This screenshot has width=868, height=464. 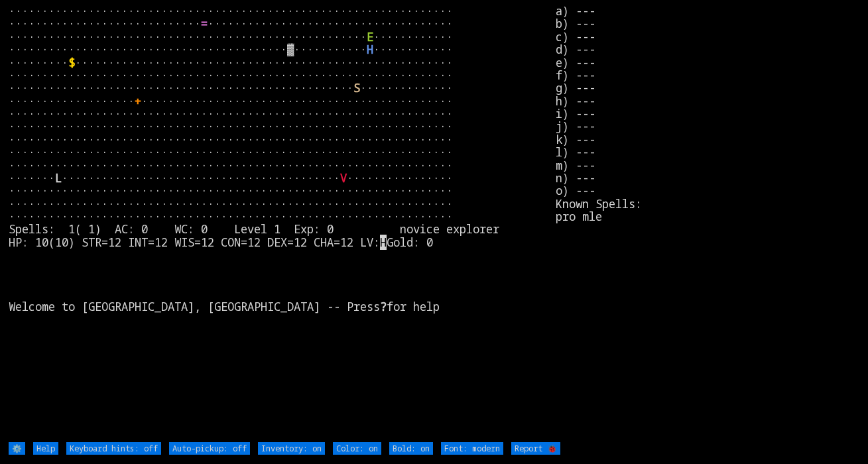 What do you see at coordinates (370, 36) in the screenshot?
I see `font: E` at bounding box center [370, 36].